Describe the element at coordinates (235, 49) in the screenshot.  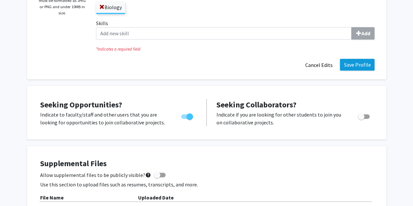
I see `i: Indicates a required field` at that location.